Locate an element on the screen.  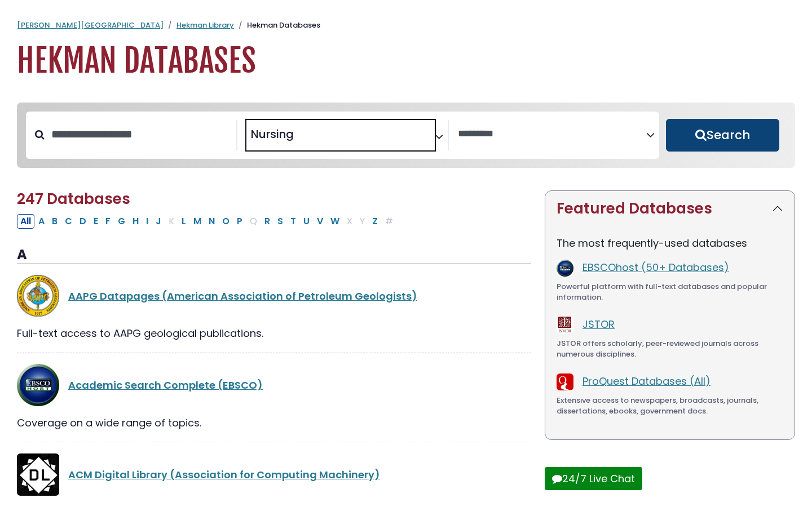
button: Filter Results C is located at coordinates (68, 221).